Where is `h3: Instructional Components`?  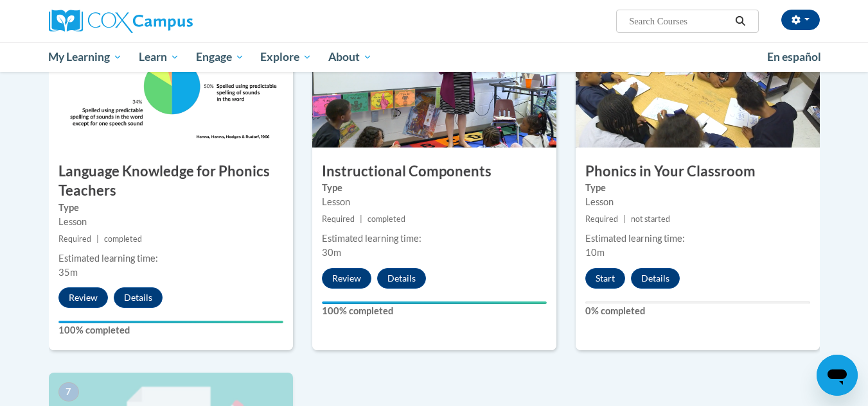 h3: Instructional Components is located at coordinates (434, 172).